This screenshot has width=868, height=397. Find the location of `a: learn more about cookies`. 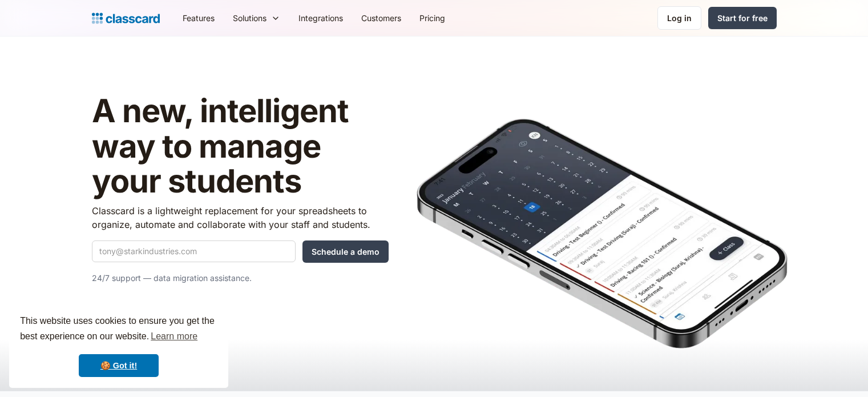

a: learn more about cookies is located at coordinates (174, 336).